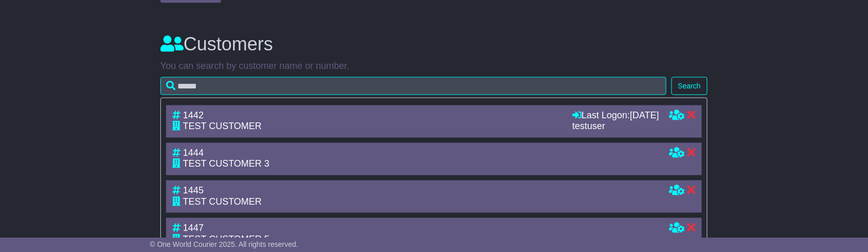 This screenshot has width=868, height=252. Describe the element at coordinates (616, 116) in the screenshot. I see `div: Last Logon:` at that location.